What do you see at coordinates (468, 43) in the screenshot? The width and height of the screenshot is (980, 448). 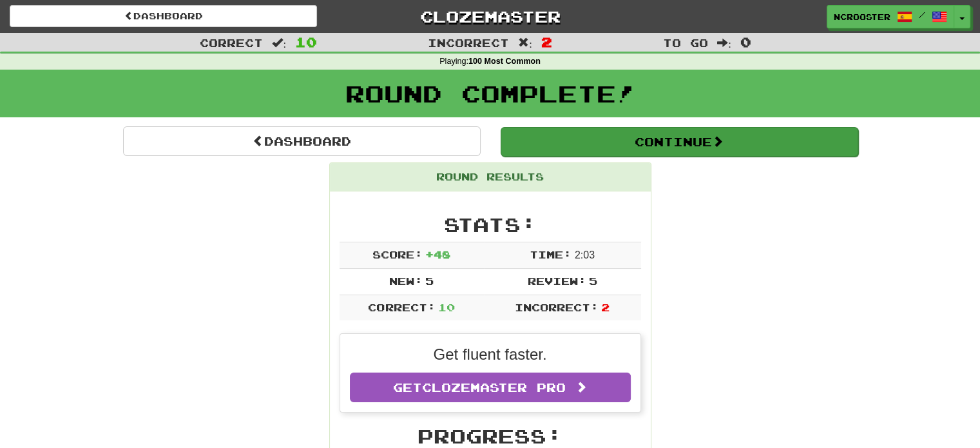 I see `span: Incorrect` at bounding box center [468, 43].